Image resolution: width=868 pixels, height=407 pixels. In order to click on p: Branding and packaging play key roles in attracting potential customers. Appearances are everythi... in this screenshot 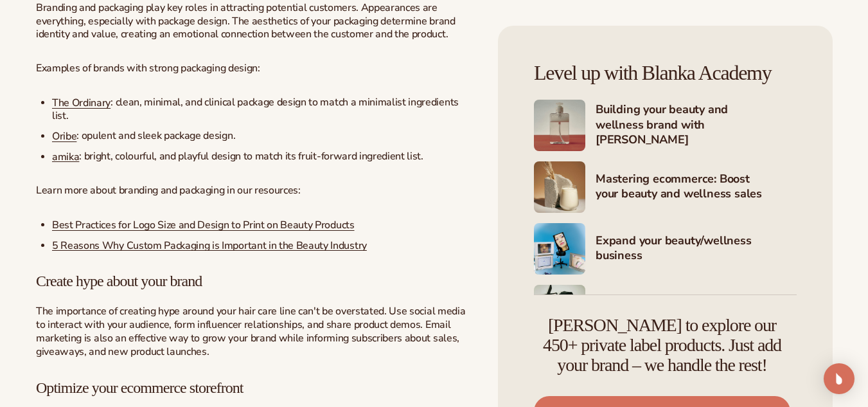, I will do `click(255, 21)`.